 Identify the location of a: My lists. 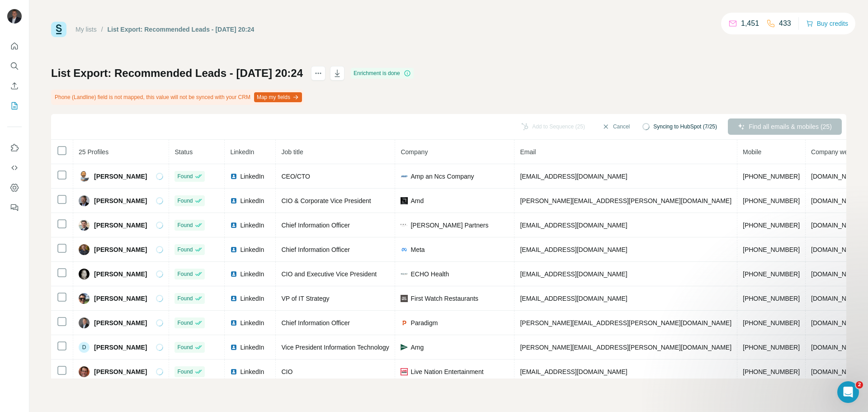
(85, 30).